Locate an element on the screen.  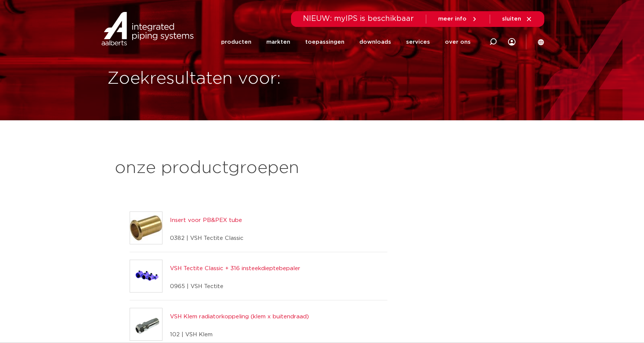
a: VSH Klem radiatorkoppeling (klem x buitendraad) is located at coordinates (239, 316).